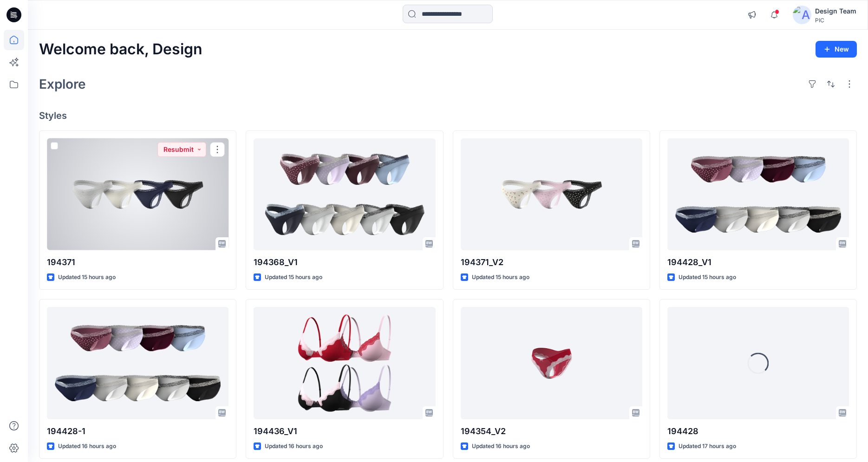 The width and height of the screenshot is (868, 462). Describe the element at coordinates (344, 432) in the screenshot. I see `p: 194436_V1` at that location.